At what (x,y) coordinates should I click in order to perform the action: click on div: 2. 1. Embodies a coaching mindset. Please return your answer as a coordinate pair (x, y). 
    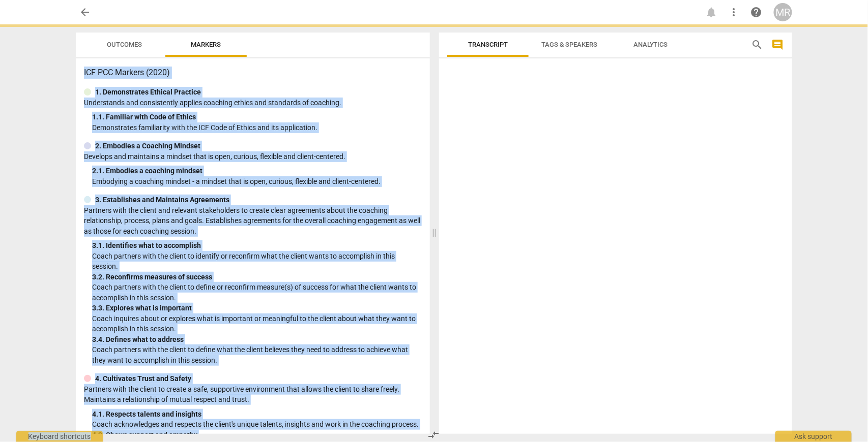
    Looking at the image, I should click on (257, 171).